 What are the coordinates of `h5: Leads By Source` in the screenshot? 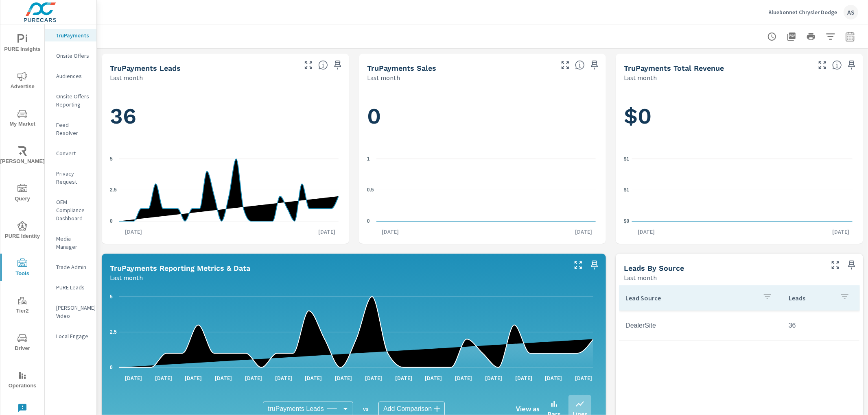 It's located at (654, 268).